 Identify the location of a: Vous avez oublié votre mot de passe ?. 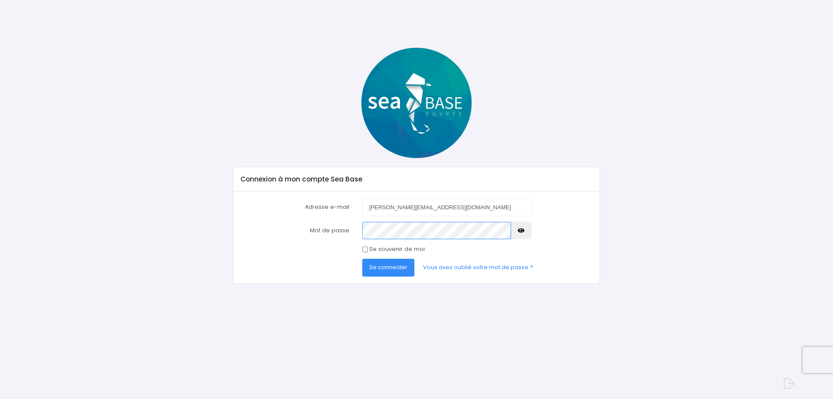
(478, 267).